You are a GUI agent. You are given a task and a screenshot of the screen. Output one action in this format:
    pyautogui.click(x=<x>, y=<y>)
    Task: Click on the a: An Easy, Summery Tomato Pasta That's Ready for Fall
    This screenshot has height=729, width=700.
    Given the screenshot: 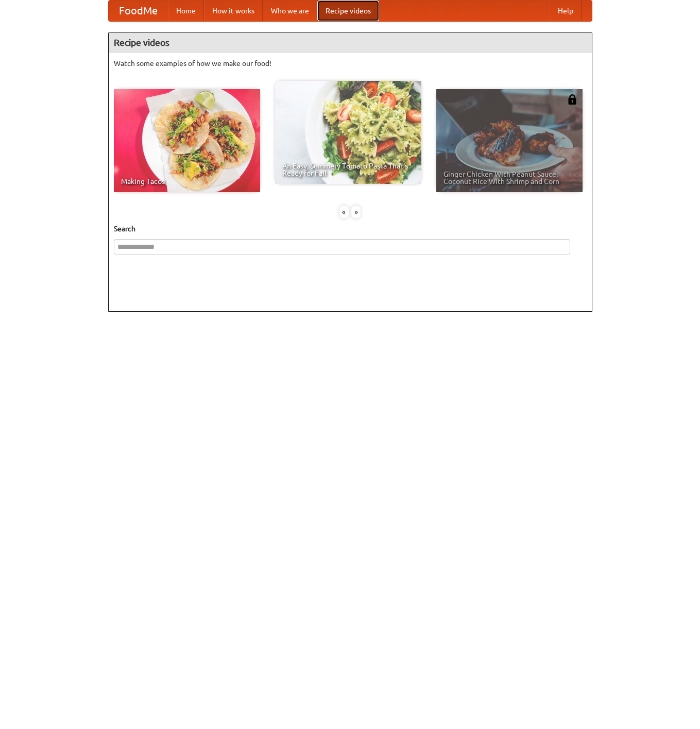 What is the action you would take?
    pyautogui.click(x=348, y=132)
    